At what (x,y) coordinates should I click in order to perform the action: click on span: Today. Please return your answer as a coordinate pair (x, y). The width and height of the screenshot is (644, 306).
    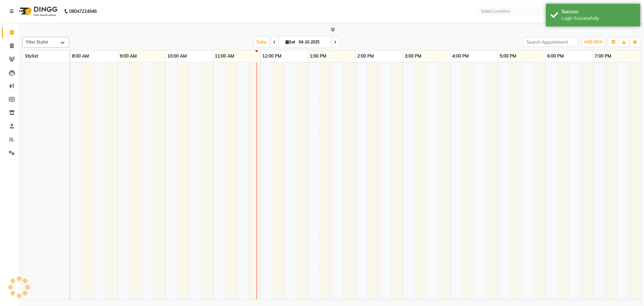
    Looking at the image, I should click on (262, 42).